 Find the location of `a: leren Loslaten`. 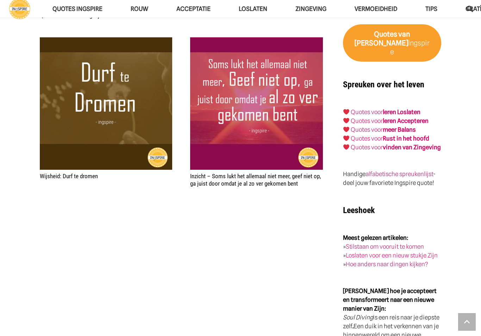

a: leren Loslaten is located at coordinates (401, 112).